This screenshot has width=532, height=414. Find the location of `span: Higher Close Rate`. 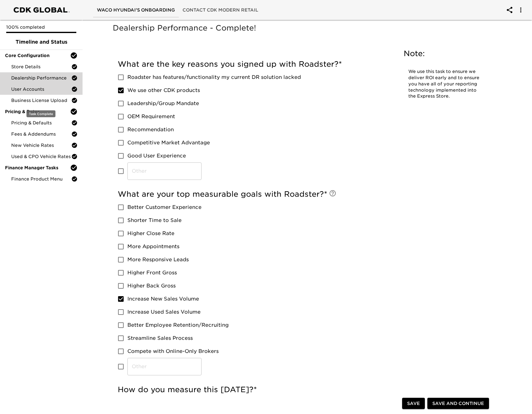

span: Higher Close Rate is located at coordinates (151, 234).